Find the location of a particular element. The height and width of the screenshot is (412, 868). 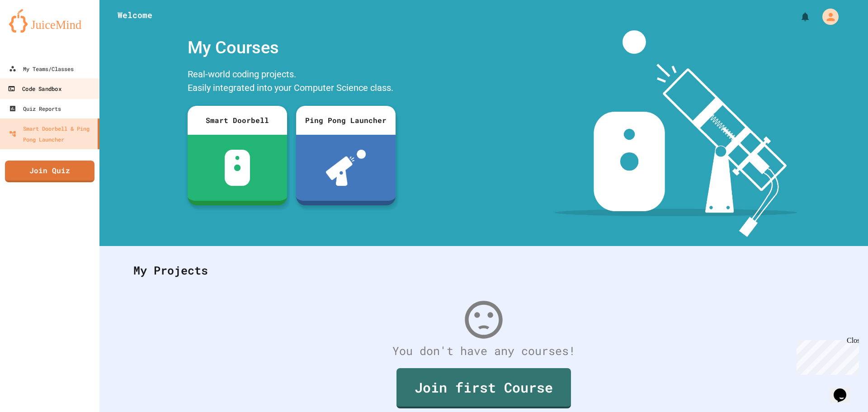

div: My Account is located at coordinates (826, 16).